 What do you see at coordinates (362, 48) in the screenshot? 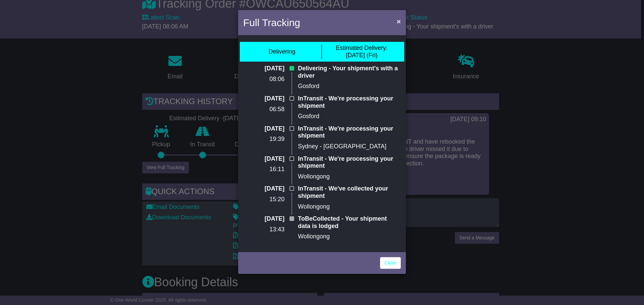
I see `span: Estimated Delivery:` at bounding box center [362, 48].